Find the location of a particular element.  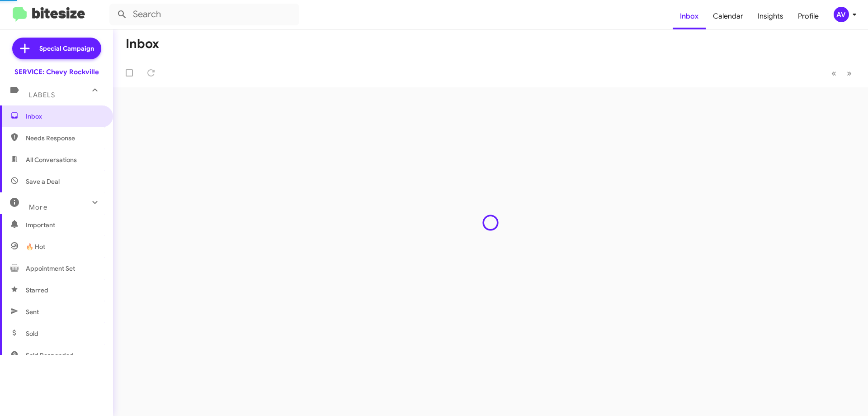

button: Previous is located at coordinates (834, 73).